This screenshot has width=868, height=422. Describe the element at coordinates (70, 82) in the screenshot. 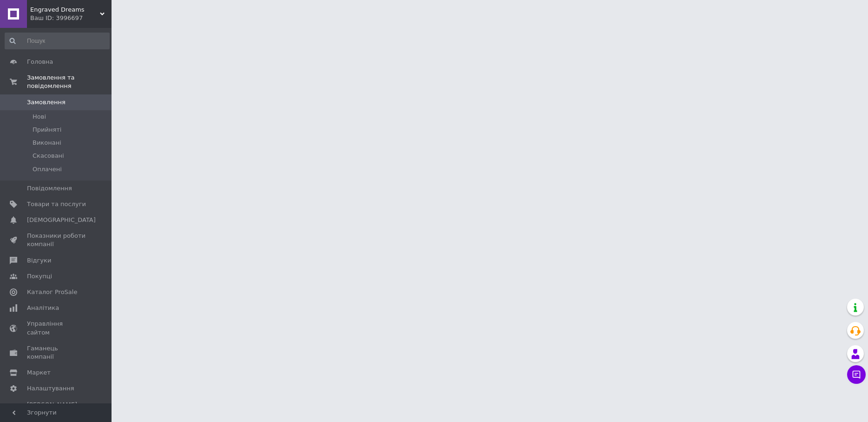

I see `span: Замовлення та повідомлення` at that location.